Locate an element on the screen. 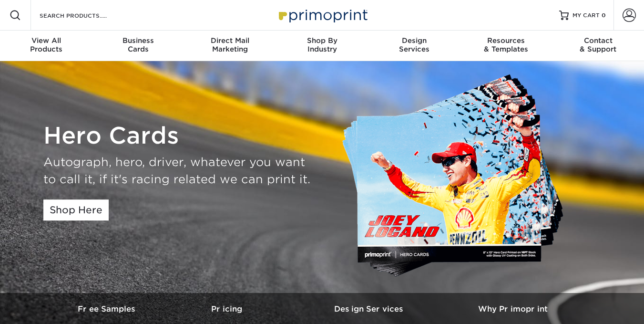  div: Cards is located at coordinates (138, 45).